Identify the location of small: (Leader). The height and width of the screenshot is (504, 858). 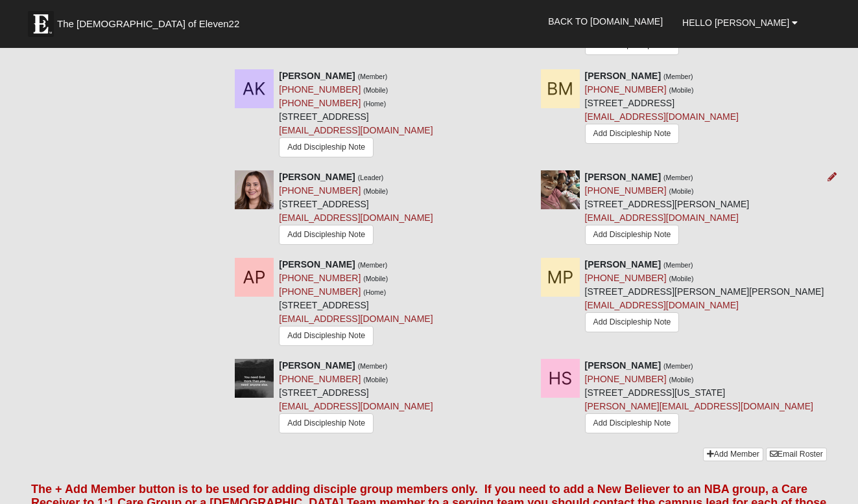
(371, 178).